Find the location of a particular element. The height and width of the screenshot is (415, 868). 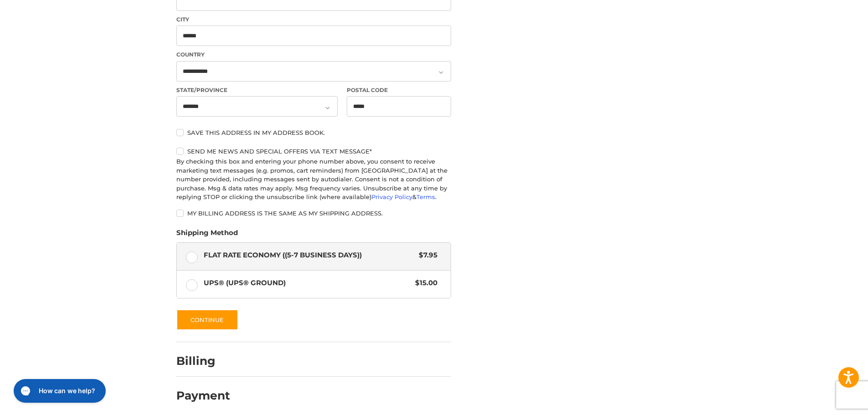

span: $15.00 is located at coordinates (423, 283).